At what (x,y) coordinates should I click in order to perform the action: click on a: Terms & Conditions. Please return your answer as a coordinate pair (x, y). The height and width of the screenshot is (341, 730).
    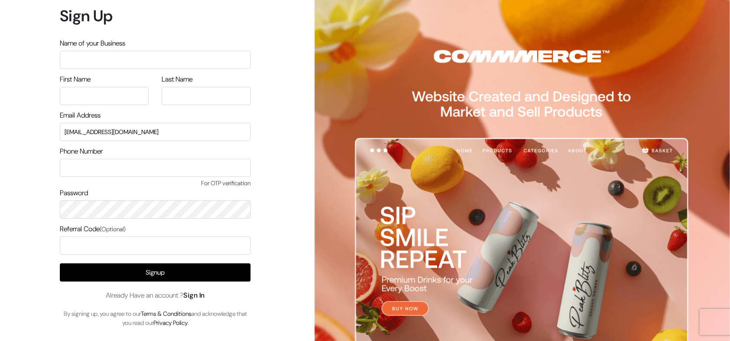
    Looking at the image, I should click on (166, 314).